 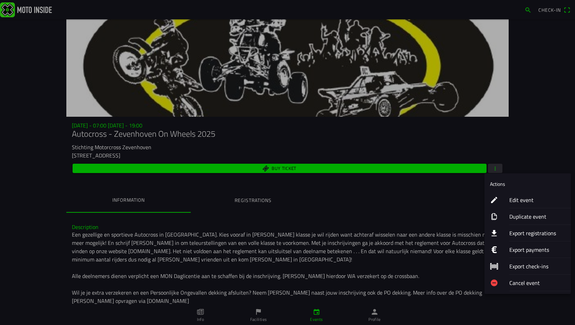 What do you see at coordinates (494, 217) in the screenshot?
I see `ion-icon: copy` at bounding box center [494, 217].